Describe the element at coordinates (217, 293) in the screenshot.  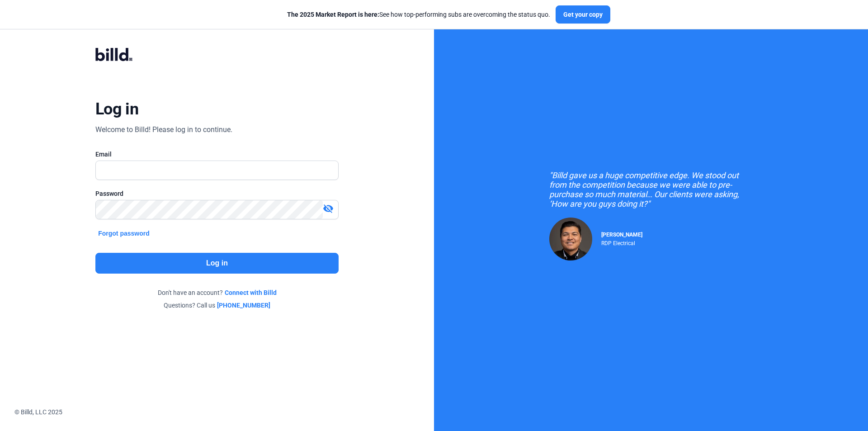
I see `div: Don't have an account?` at that location.